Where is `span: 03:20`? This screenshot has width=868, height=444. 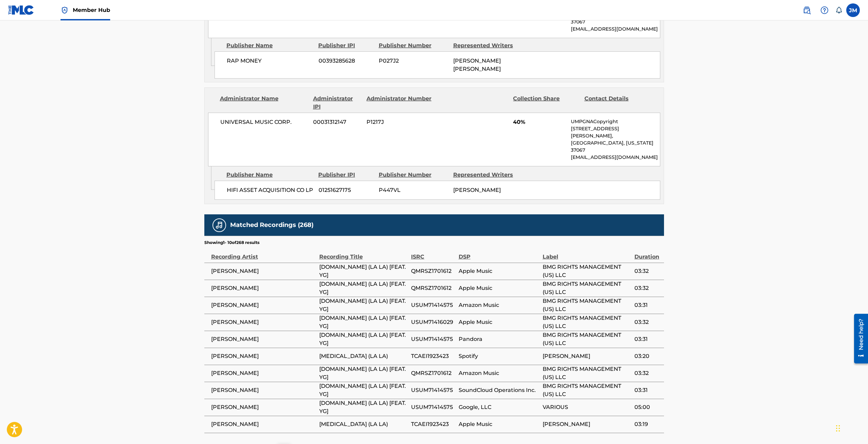 span: 03:20 is located at coordinates (647, 356).